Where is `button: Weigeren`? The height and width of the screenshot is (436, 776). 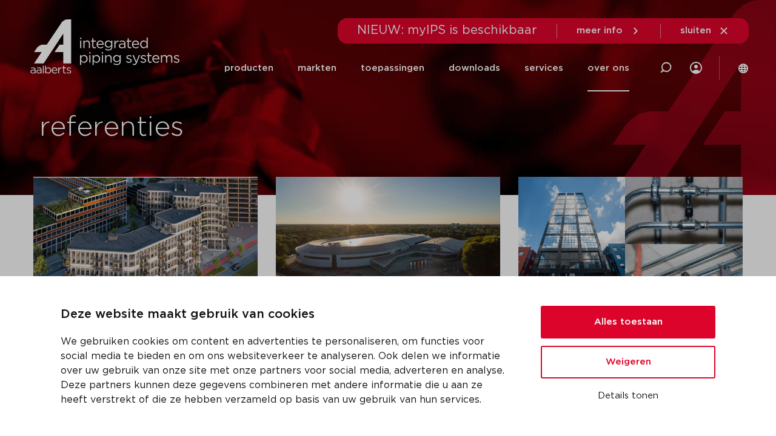 button: Weigeren is located at coordinates (628, 362).